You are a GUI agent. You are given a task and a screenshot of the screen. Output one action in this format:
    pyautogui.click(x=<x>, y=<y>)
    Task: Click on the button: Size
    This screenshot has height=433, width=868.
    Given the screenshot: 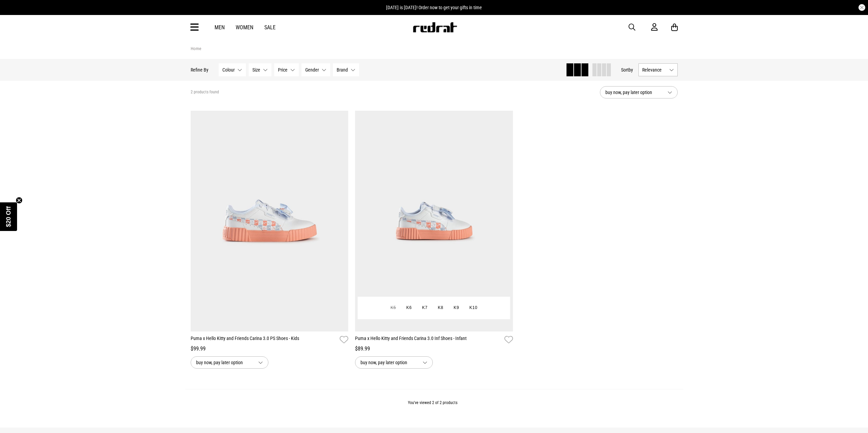 What is the action you would take?
    pyautogui.click(x=260, y=70)
    